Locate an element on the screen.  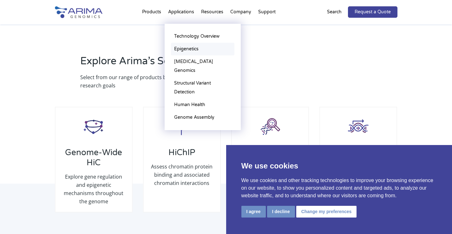
a: Technology Overview is located at coordinates (203, 36).